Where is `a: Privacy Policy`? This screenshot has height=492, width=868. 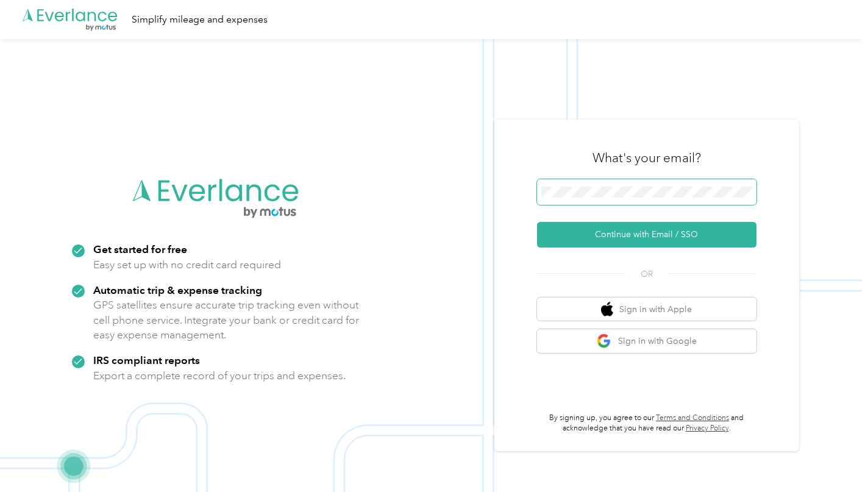 a: Privacy Policy is located at coordinates (708, 428).